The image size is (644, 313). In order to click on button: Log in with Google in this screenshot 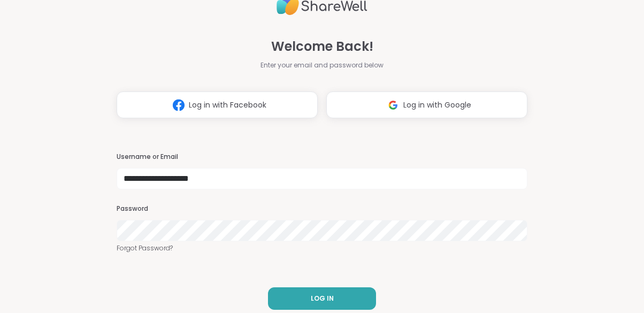, I will do `click(427, 105)`.